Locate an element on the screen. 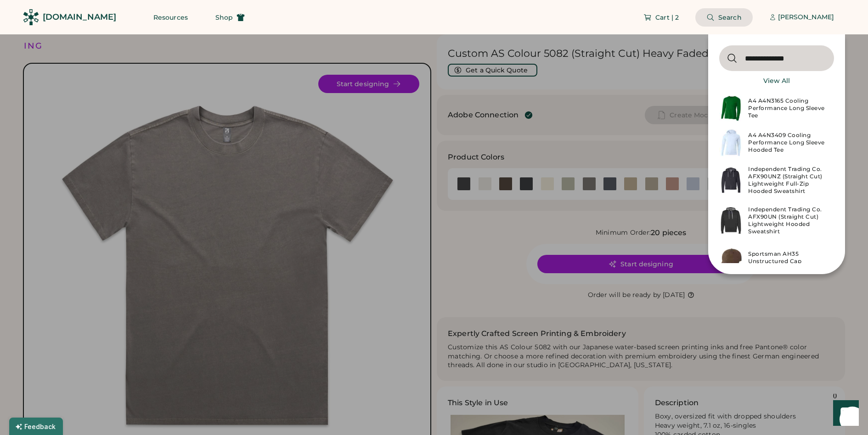 The width and height of the screenshot is (868, 435). button: Shop is located at coordinates (230, 18).